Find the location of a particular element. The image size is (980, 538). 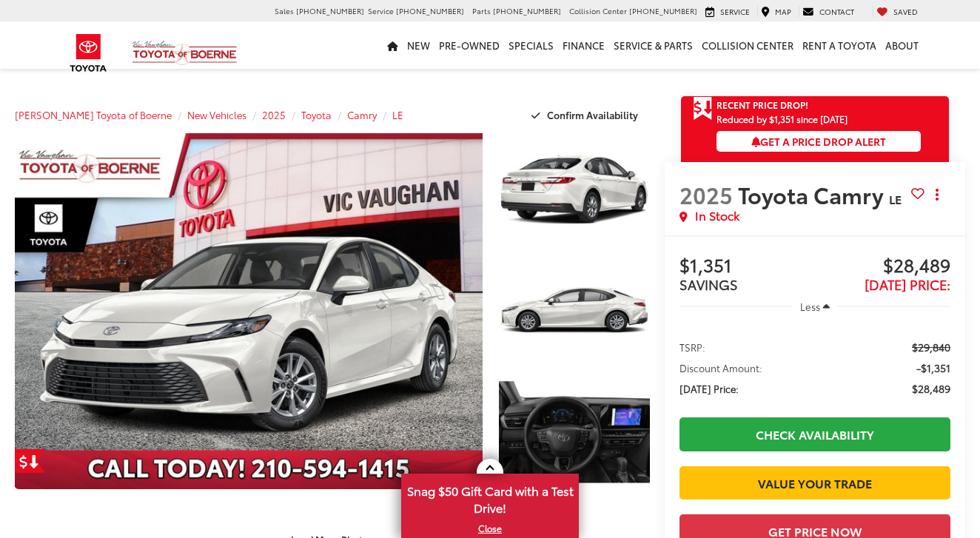

span: Recent Price Drop! is located at coordinates (762, 105).